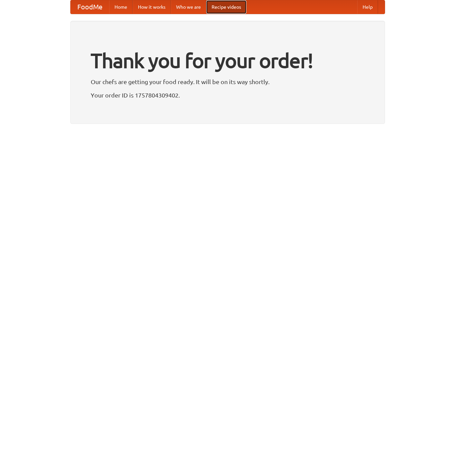 The width and height of the screenshot is (455, 474). Describe the element at coordinates (368, 7) in the screenshot. I see `a: Help` at that location.